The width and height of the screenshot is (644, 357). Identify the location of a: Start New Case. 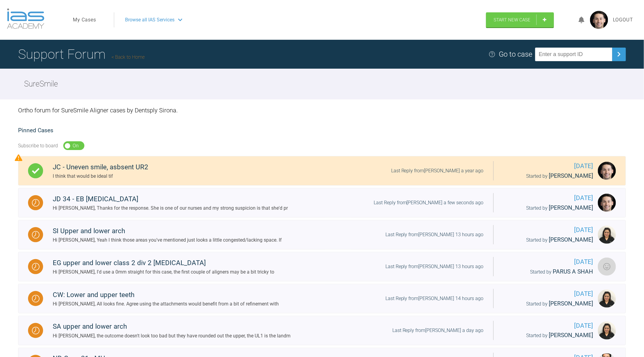
(520, 20).